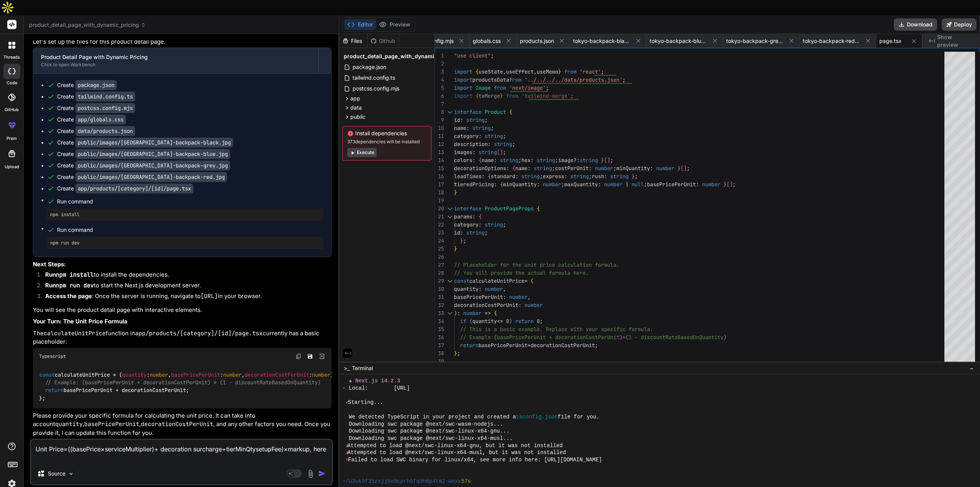 The height and width of the screenshot is (487, 980). I want to click on div: 10, so click(440, 128).